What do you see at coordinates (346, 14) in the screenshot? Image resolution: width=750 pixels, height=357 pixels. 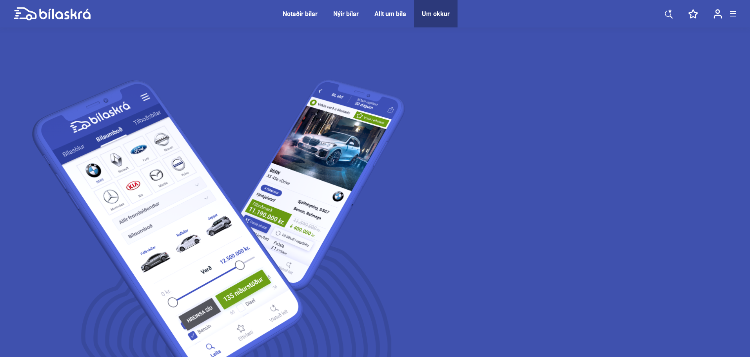 I see `a: Nýir bílar` at bounding box center [346, 14].